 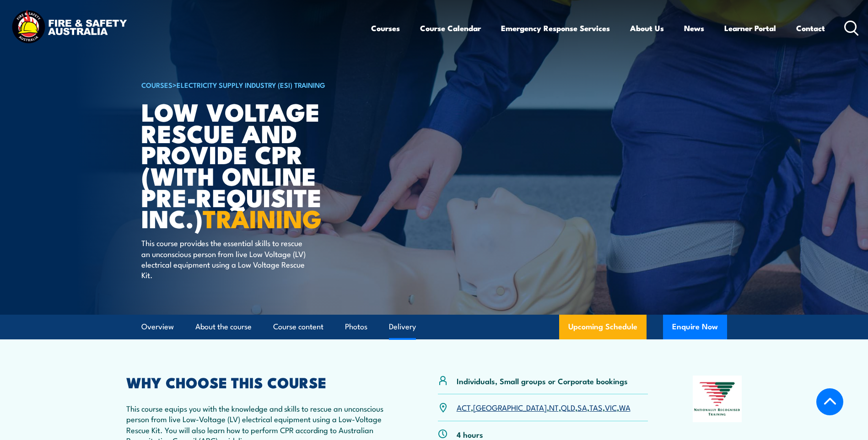 What do you see at coordinates (596, 407) in the screenshot?
I see `a: TAS` at bounding box center [596, 407].